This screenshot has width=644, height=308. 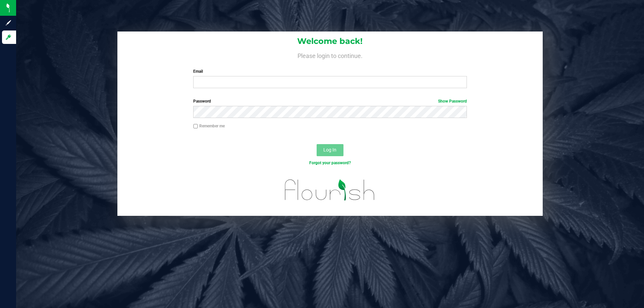 I want to click on a: Forgot your password?, so click(x=330, y=162).